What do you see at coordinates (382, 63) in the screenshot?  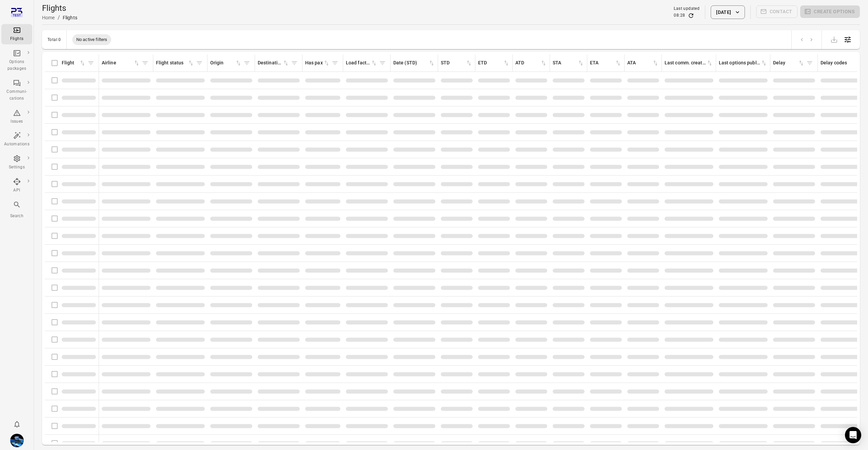 I see `span: Filter by load factor` at bounding box center [382, 63].